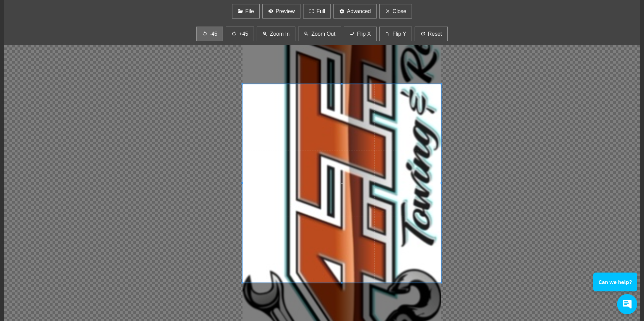 This screenshot has width=644, height=321. What do you see at coordinates (243, 34) in the screenshot?
I see `span: +45` at bounding box center [243, 34].